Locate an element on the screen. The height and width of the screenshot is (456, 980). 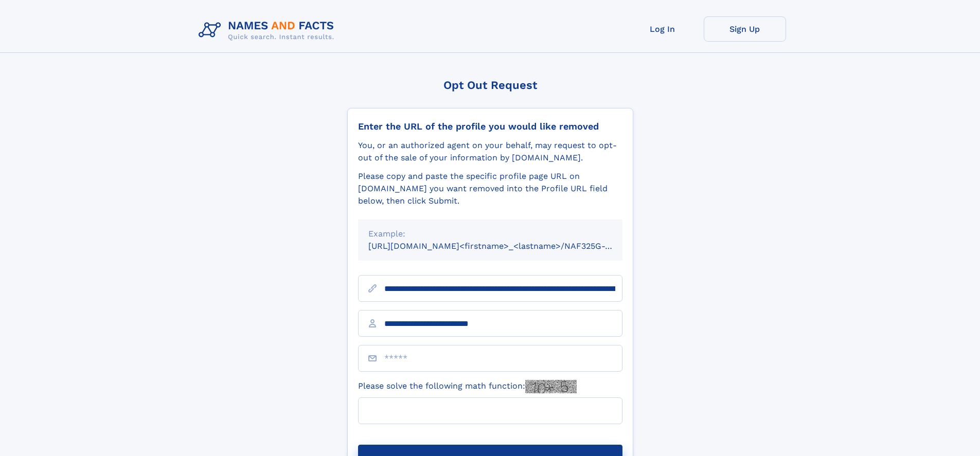
a: Sign Up is located at coordinates (745, 29).